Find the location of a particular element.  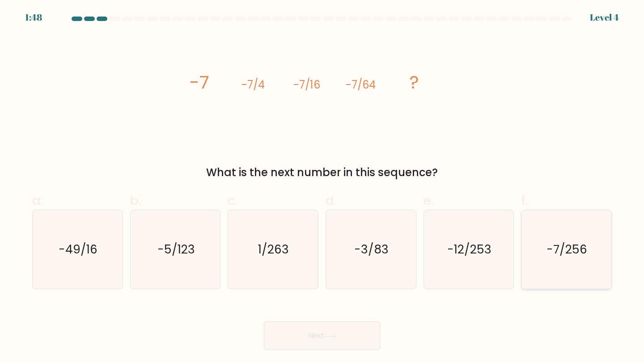

div: Level 4 is located at coordinates (605, 17).